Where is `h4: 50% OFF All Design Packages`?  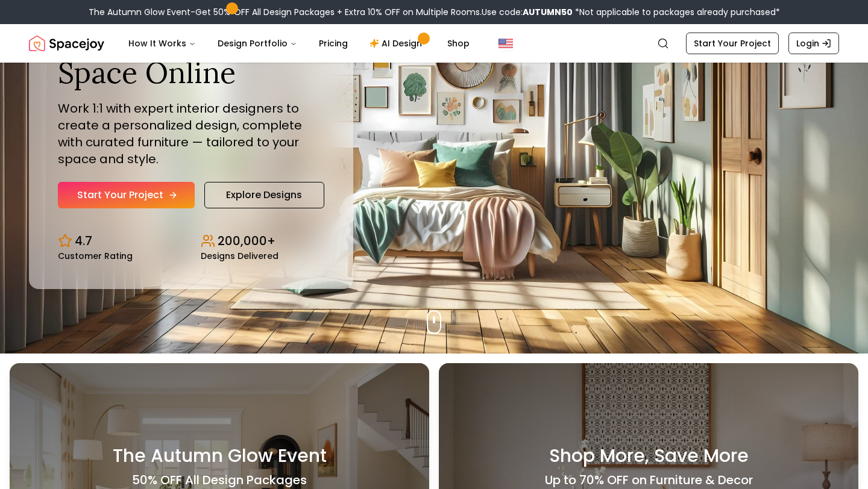
h4: 50% OFF All Design Packages is located at coordinates (219, 481).